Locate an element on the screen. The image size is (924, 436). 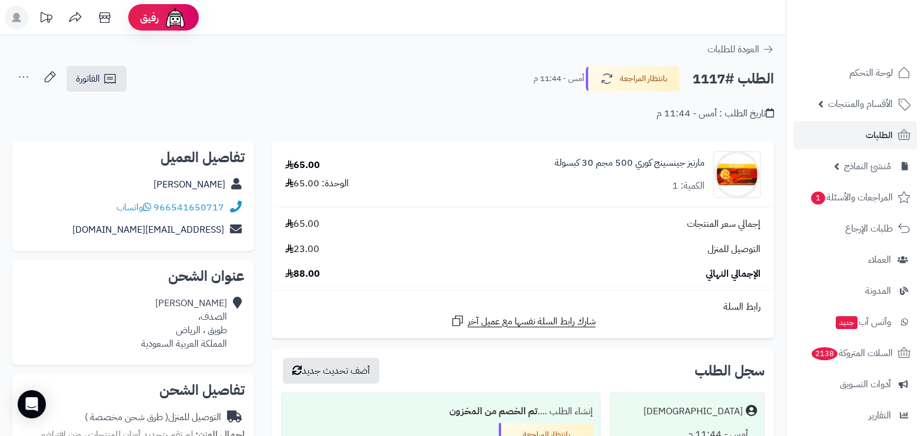
span: شارك رابط السلة نفسها مع عميل آخر is located at coordinates (532, 322).